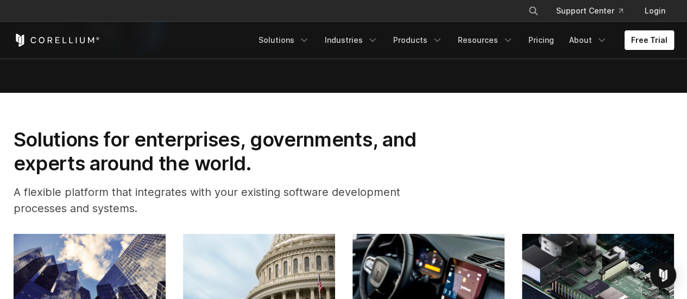  I want to click on a: Support Center, so click(589, 11).